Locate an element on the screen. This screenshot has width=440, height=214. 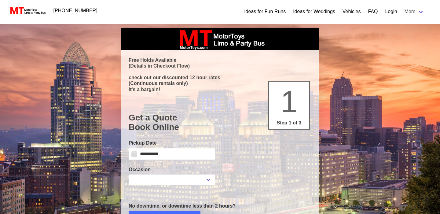
a: Vehicles is located at coordinates (352, 12).